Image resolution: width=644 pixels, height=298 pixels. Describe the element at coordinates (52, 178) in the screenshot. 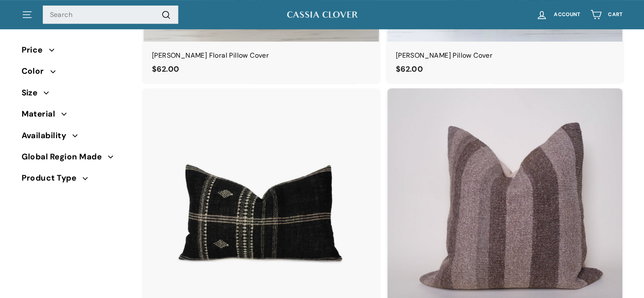

I see `span: Product Type` at that location.